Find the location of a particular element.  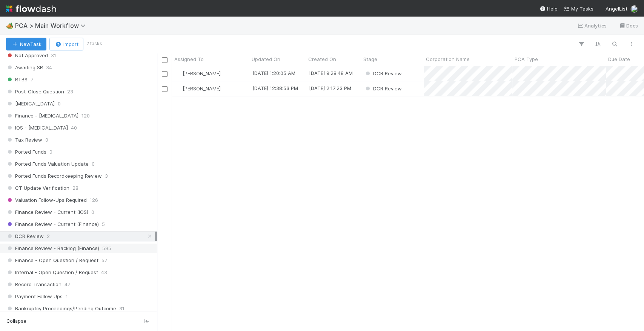

a: Docs is located at coordinates (628, 26).